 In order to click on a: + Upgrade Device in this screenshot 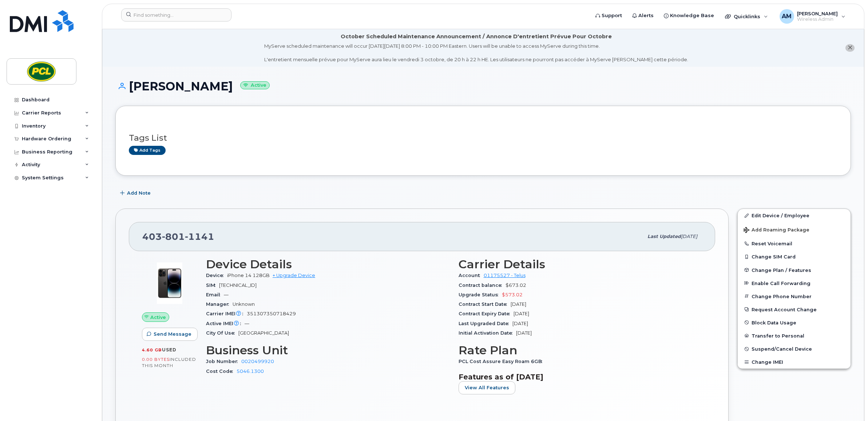, I will do `click(293, 275)`.